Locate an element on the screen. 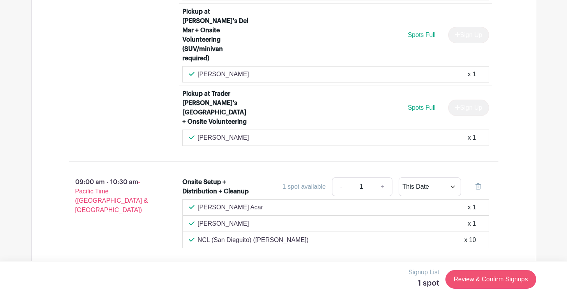 This screenshot has width=567, height=300. div: x 10 is located at coordinates (470, 240).